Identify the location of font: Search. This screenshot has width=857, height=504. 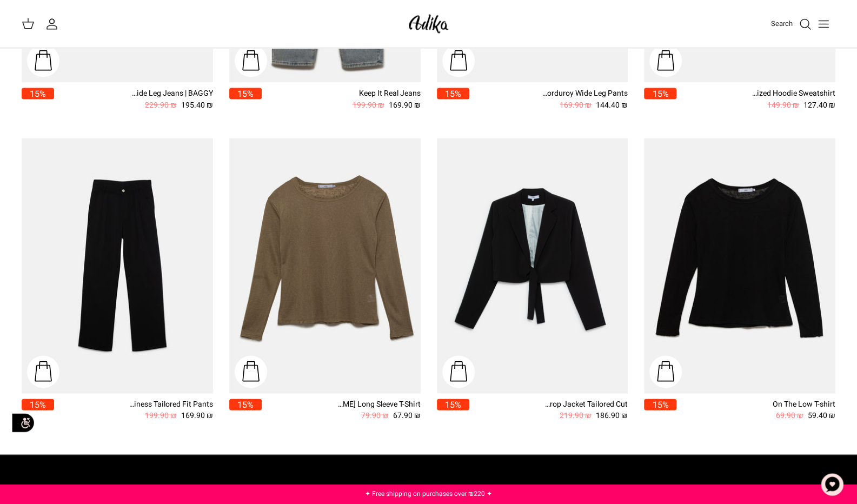
(782, 23).